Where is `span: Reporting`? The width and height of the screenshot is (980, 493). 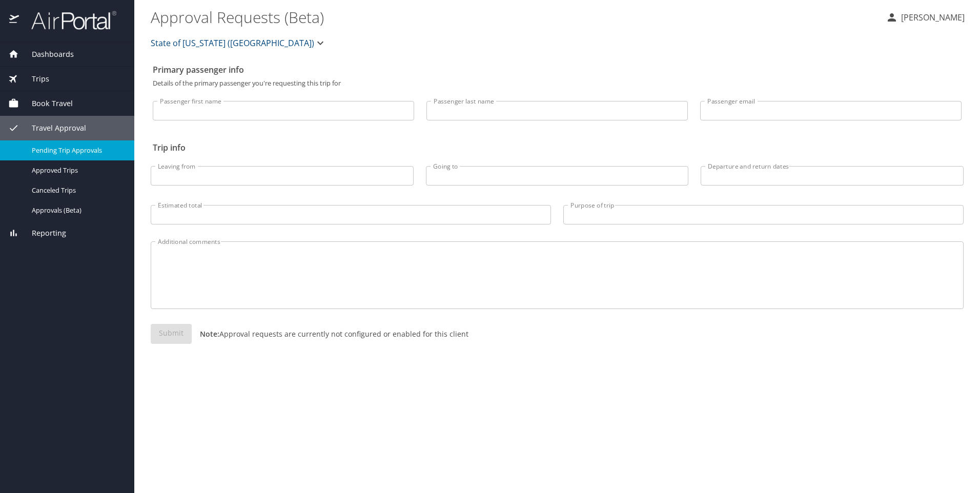 span: Reporting is located at coordinates (43, 233).